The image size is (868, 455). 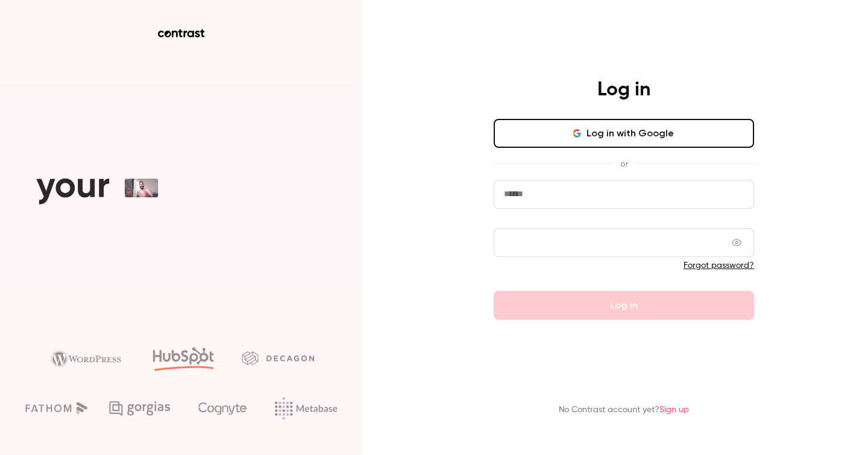 What do you see at coordinates (719, 266) in the screenshot?
I see `a: Forgot password?` at bounding box center [719, 266].